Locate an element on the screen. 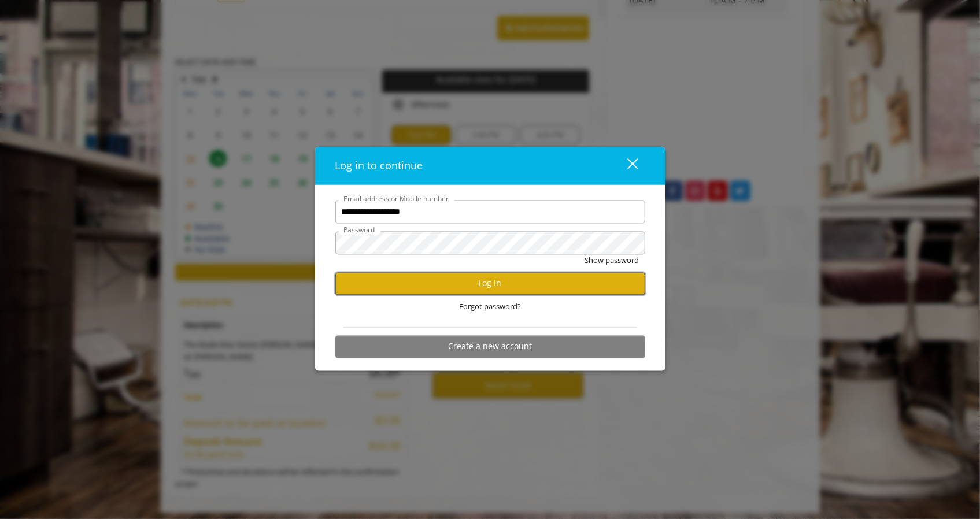 The height and width of the screenshot is (519, 980). button: Log in is located at coordinates (490, 283).